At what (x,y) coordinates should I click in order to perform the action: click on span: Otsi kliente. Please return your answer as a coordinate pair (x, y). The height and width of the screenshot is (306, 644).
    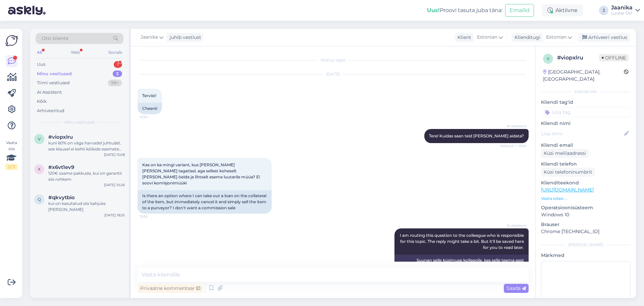
    Looking at the image, I should click on (55, 38).